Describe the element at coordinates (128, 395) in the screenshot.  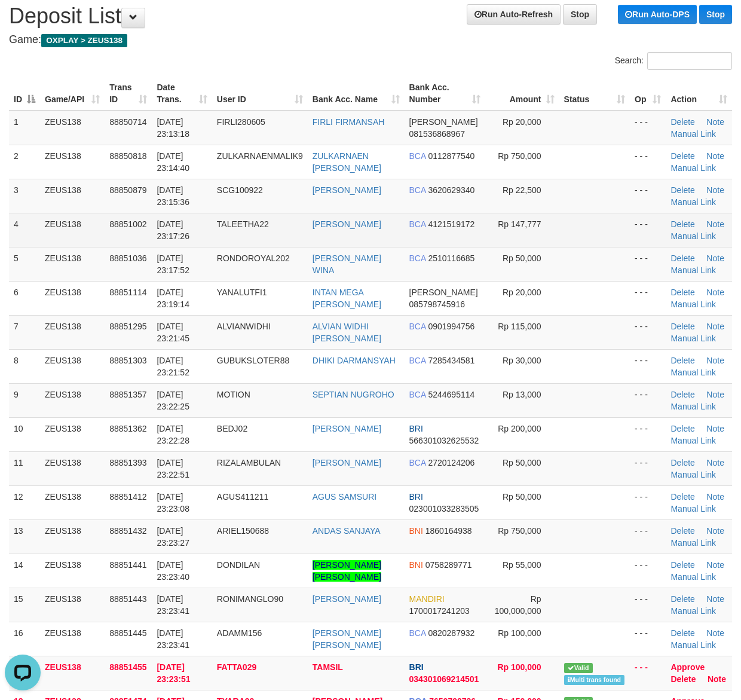
I see `span: 88851357` at that location.